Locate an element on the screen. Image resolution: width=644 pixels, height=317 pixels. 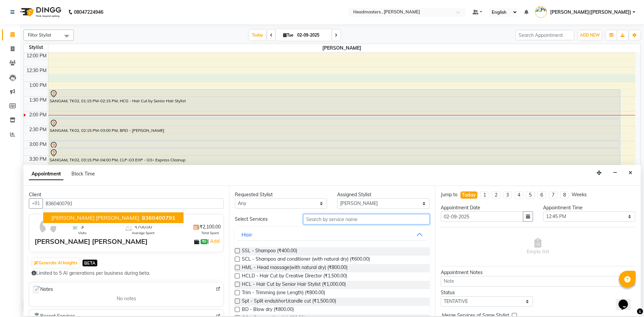
li: 7 is located at coordinates (553, 195).